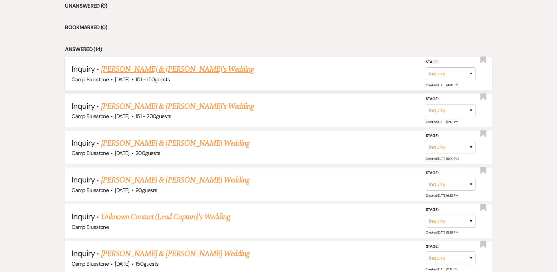  Describe the element at coordinates (146, 190) in the screenshot. I see `span: 90 guests` at that location.